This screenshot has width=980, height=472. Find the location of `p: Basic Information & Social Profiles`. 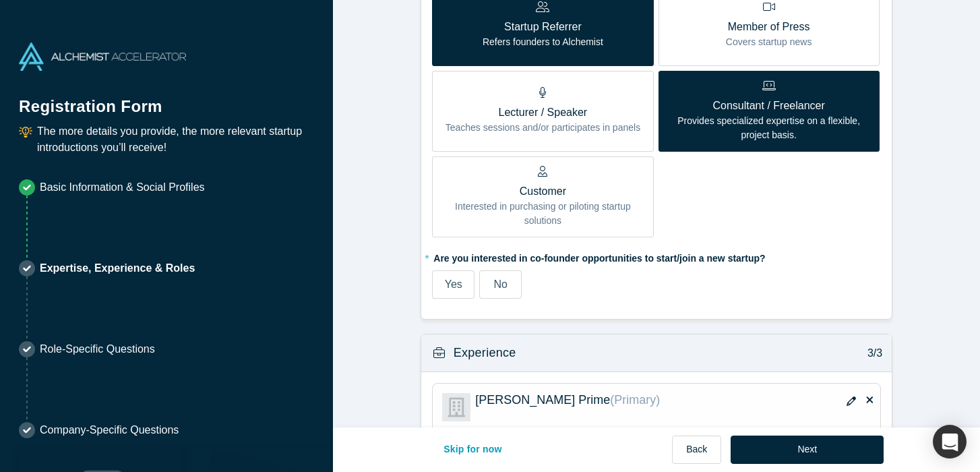

p: Basic Information & Social Profiles is located at coordinates (122, 187).